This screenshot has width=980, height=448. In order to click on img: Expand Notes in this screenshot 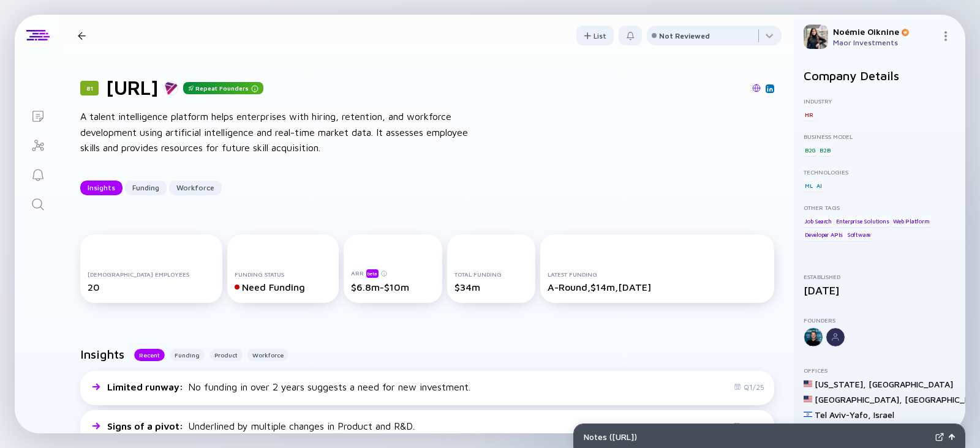, I will do `click(939, 437)`.